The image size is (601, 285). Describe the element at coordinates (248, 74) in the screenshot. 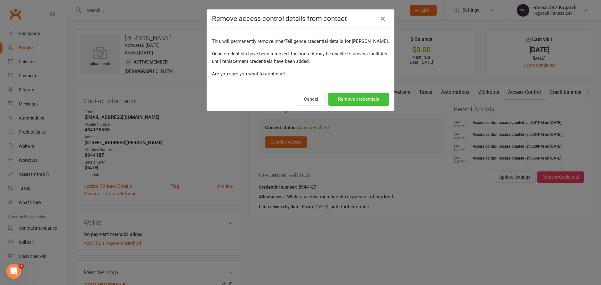

I see `span: Are you sure you want to continue?` at that location.